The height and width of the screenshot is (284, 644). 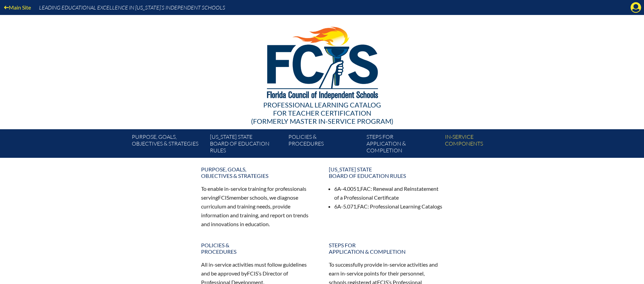 I want to click on p: To enable in-service training for professionals serving member schools, we diagnose curriculum an..., so click(x=258, y=206).